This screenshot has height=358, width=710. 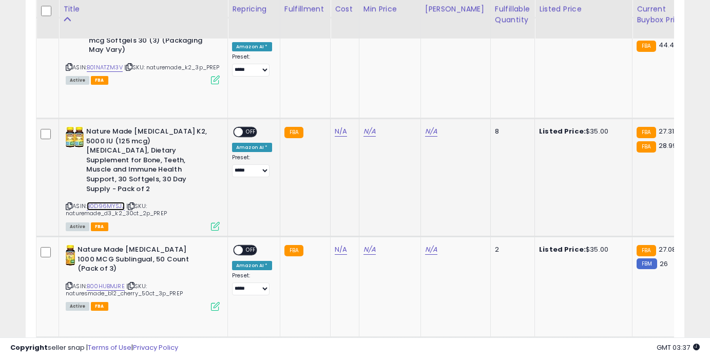 I want to click on div: 2, so click(x=511, y=250).